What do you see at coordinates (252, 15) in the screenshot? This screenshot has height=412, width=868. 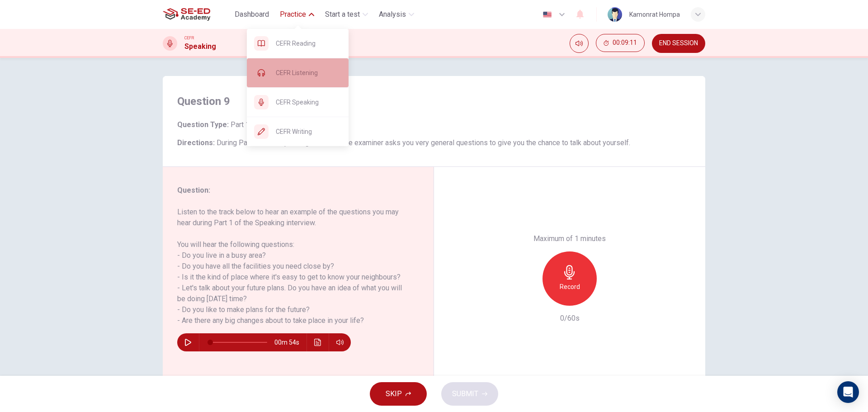 I see `a: Dashboard` at bounding box center [252, 15].